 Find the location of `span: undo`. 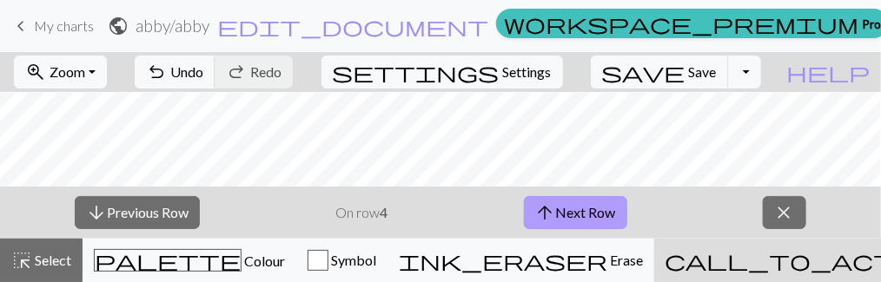

span: undo is located at coordinates (156, 72).